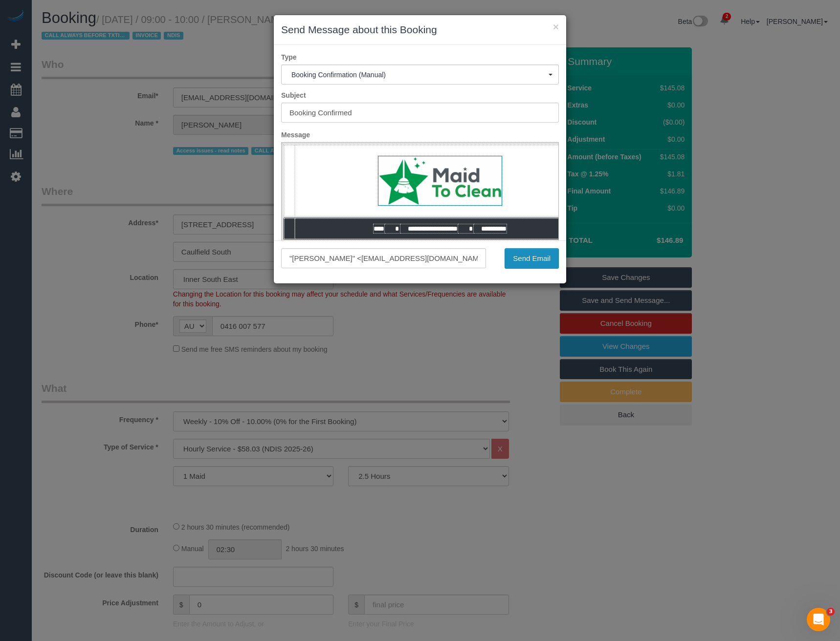 The height and width of the screenshot is (641, 840). What do you see at coordinates (831, 611) in the screenshot?
I see `span: 3` at bounding box center [831, 611].